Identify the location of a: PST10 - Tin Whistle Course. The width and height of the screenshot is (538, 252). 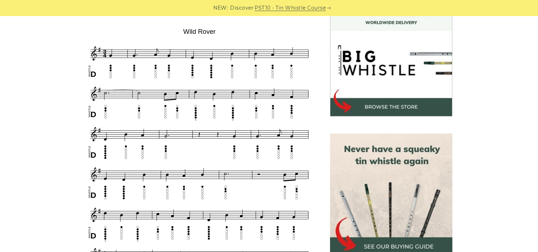
(290, 8).